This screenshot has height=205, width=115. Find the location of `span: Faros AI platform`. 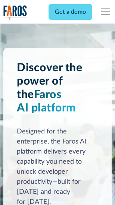

span: Faros AI platform is located at coordinates (46, 101).